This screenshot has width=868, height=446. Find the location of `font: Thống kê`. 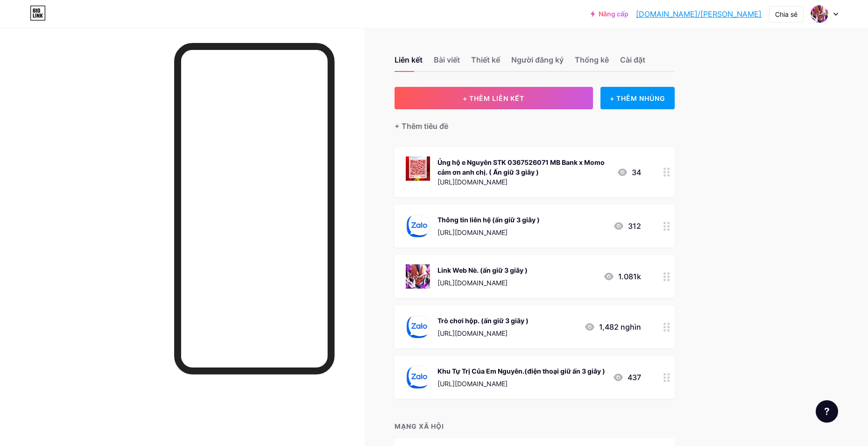

font: Thống kê is located at coordinates (591, 60).